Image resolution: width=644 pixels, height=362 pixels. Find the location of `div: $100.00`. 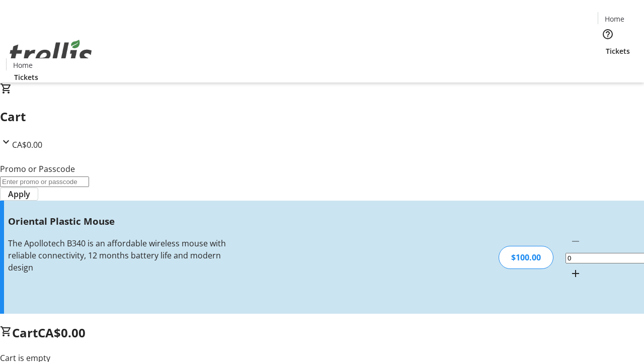

div: $100.00 is located at coordinates (526, 257).